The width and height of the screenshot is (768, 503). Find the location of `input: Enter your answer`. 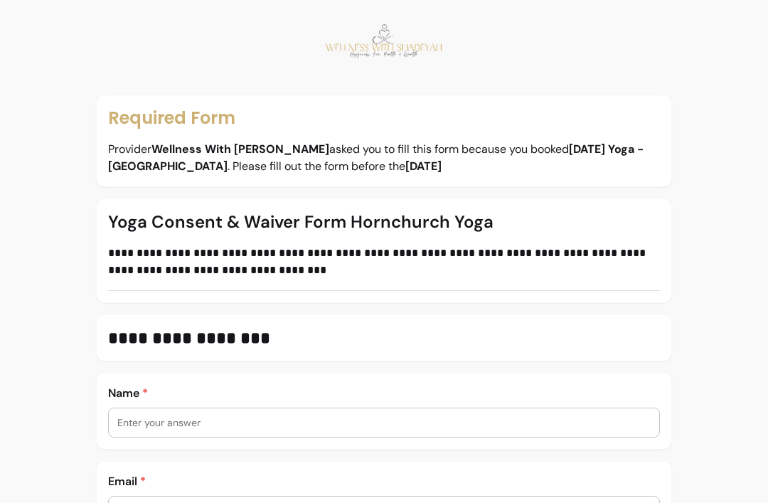

input: Enter your answer is located at coordinates (384, 423).